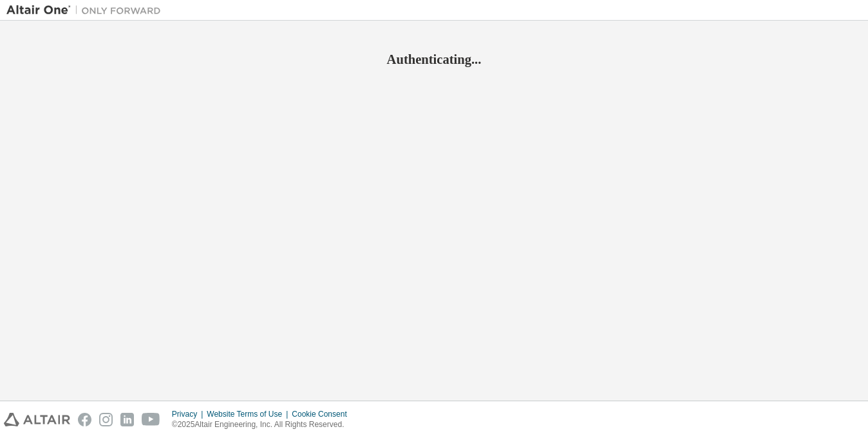  I want to click on div: Privacy, so click(189, 414).